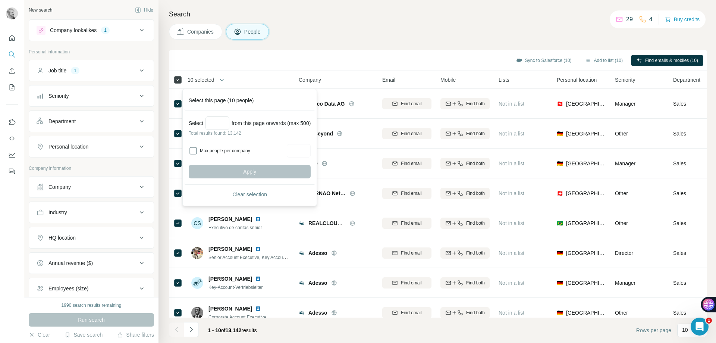 This screenshot has height=343, width=716. I want to click on img: Logo of REALCLOUD Services GmbH, so click(302, 223).